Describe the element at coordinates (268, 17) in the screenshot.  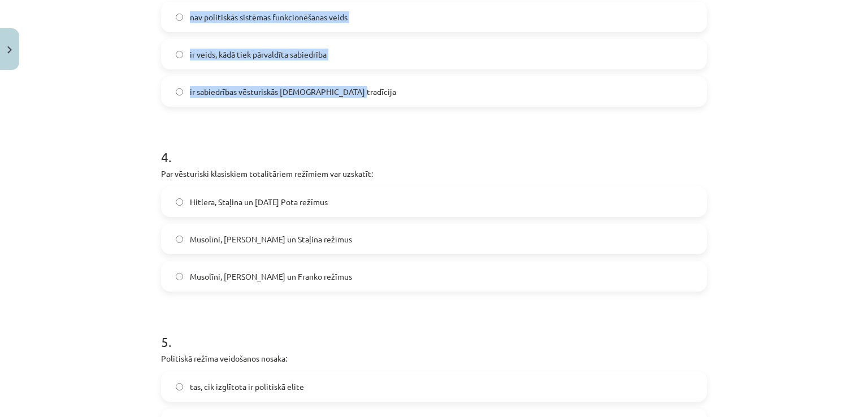
I see `span: nav politiskās sistēmas funkcionēšanas veids` at that location.